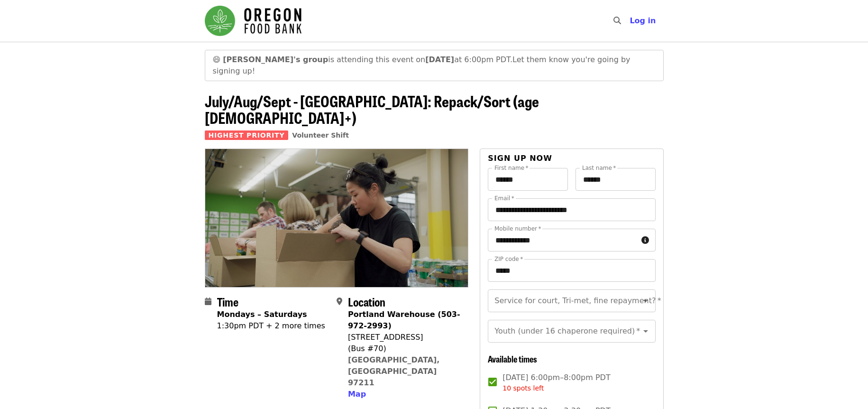 Image resolution: width=868 pixels, height=409 pixels. Describe the element at coordinates (509, 259) in the screenshot. I see `label: ZIP code` at that location.